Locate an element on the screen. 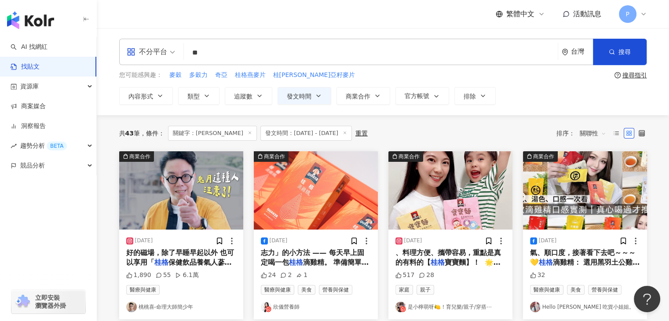  span: rise is located at coordinates (14, 146).